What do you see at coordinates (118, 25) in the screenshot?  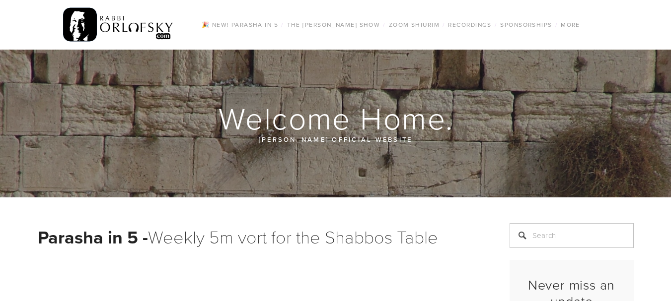 I see `img: RabbiOrlofsky.com` at bounding box center [118, 25].